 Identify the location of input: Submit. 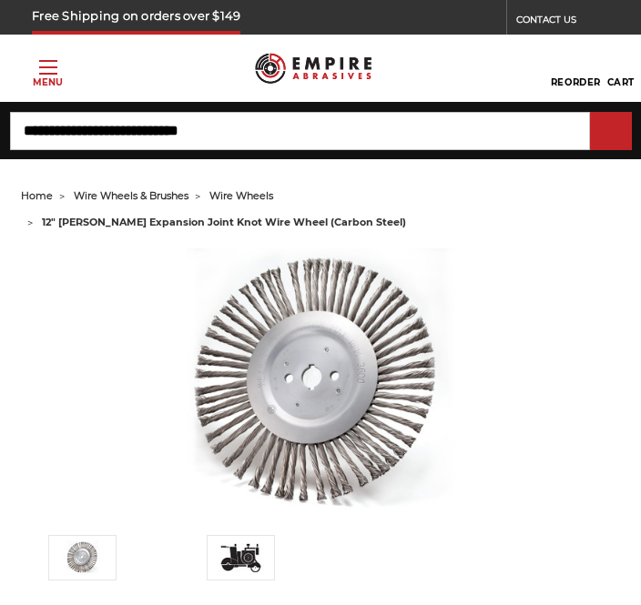
(611, 132).